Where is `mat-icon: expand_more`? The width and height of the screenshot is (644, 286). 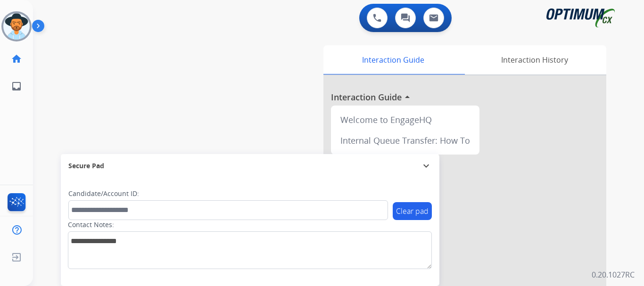 mat-icon: expand_more is located at coordinates (426, 166).